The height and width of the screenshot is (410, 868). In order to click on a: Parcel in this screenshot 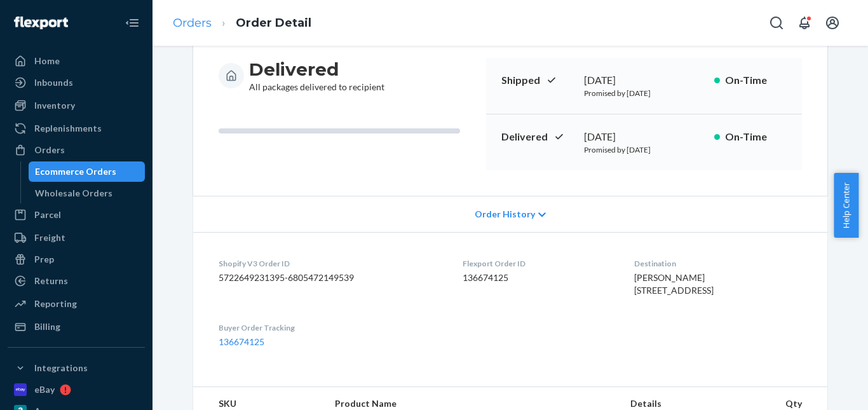, I will do `click(76, 214)`.